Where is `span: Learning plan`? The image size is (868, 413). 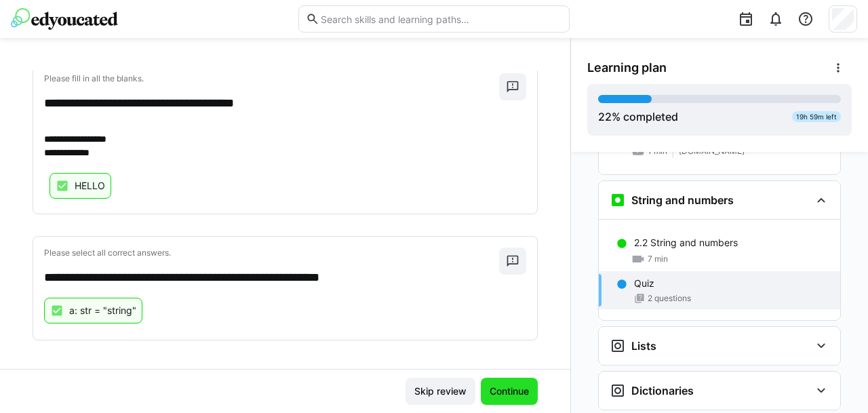
span: Learning plan is located at coordinates (626, 68).